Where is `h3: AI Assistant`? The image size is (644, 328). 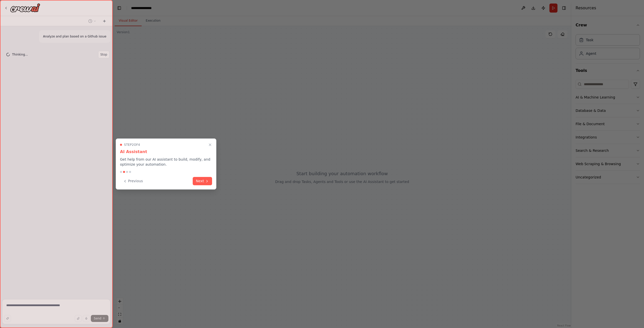
h3: AI Assistant is located at coordinates (166, 152).